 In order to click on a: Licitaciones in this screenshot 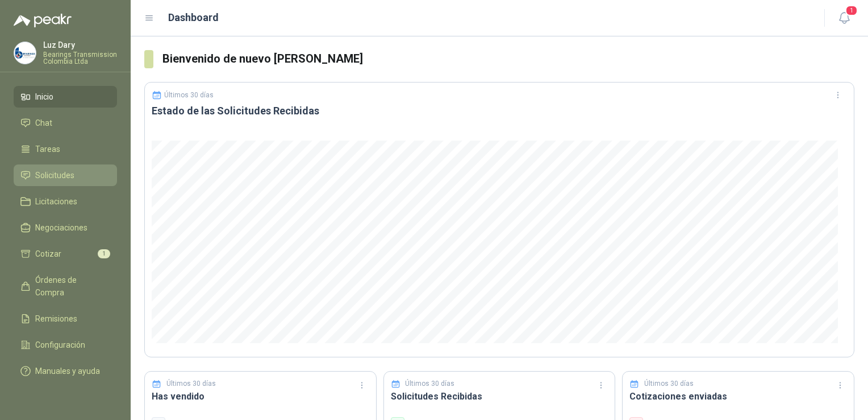, I will do `click(66, 201)`.